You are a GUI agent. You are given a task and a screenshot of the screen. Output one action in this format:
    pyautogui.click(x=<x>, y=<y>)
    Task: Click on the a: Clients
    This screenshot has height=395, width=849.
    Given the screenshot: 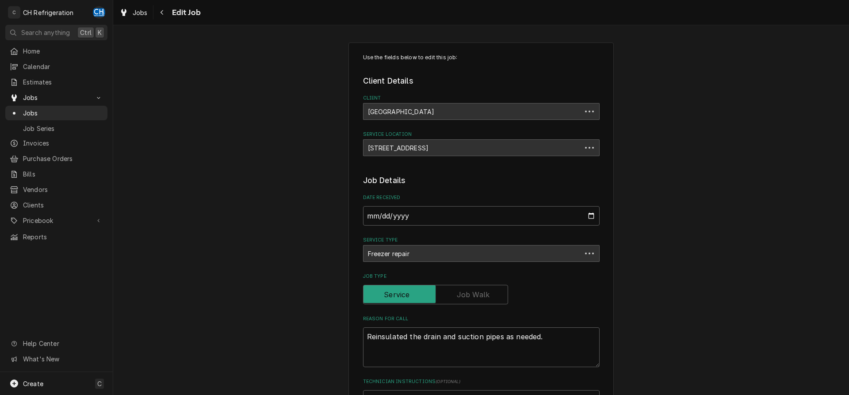 What is the action you would take?
    pyautogui.click(x=56, y=205)
    